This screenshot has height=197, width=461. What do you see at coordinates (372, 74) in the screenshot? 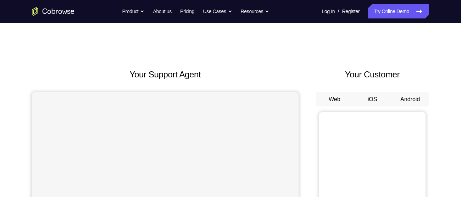
I see `h2: Your Customer` at bounding box center [372, 74].